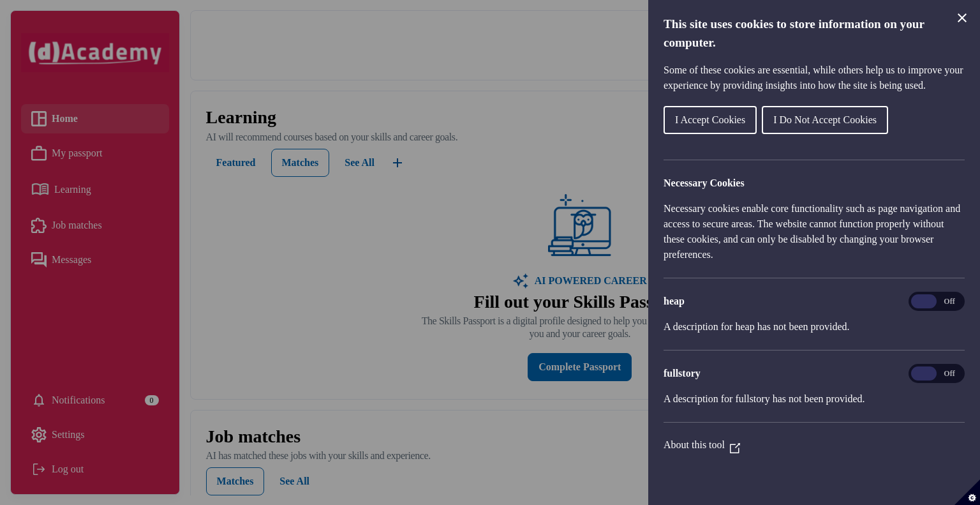  Describe the element at coordinates (825, 119) in the screenshot. I see `span: I Do Not Accept Cookies` at that location.